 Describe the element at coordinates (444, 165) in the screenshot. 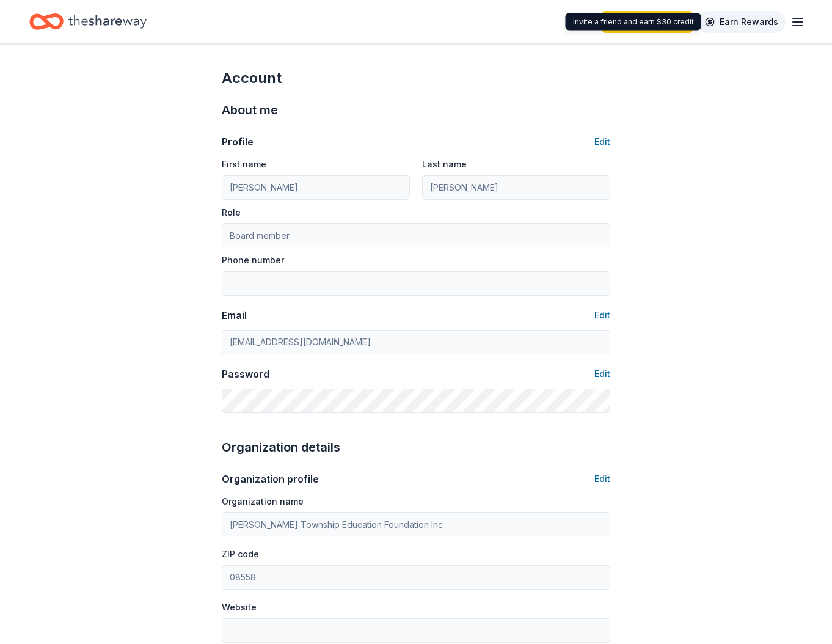

I see `label: Last name` at that location.